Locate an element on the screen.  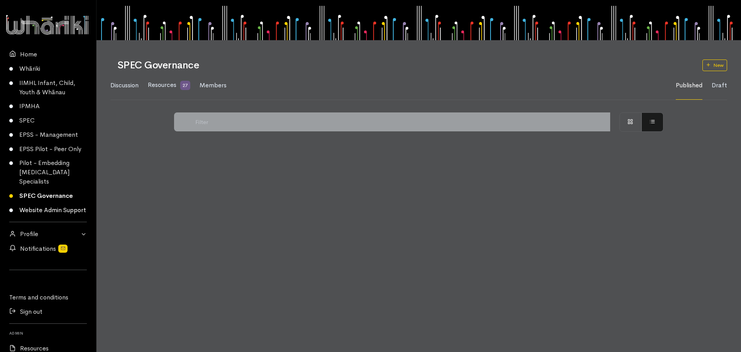
h6: Admin is located at coordinates (48, 333).